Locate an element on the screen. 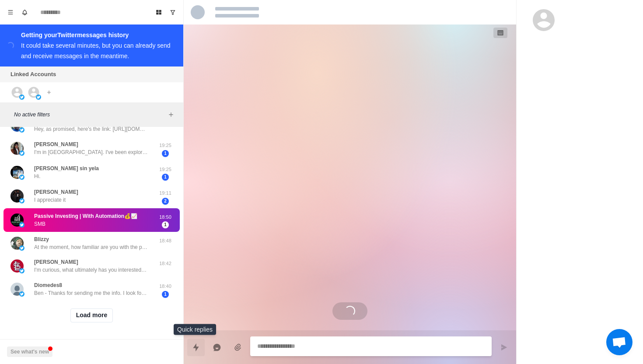  button: Reply with AI is located at coordinates (217, 347).